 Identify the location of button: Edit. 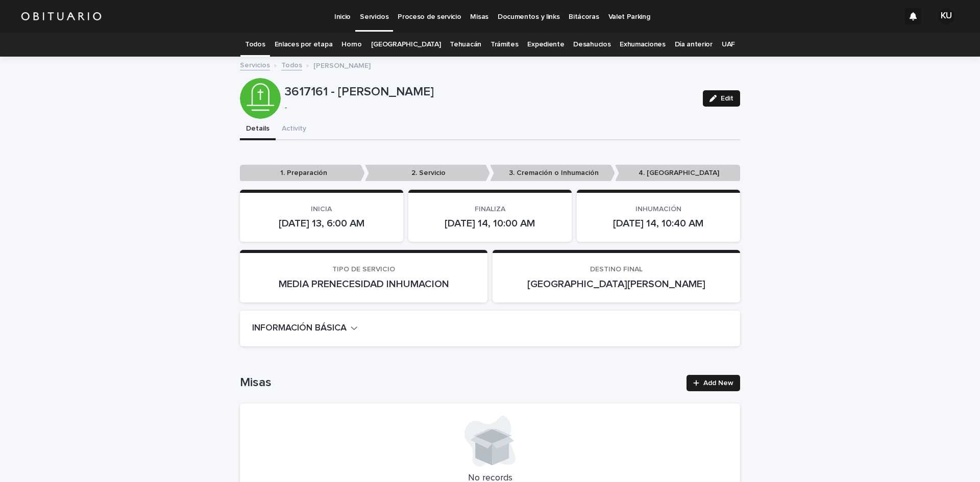
(721, 99).